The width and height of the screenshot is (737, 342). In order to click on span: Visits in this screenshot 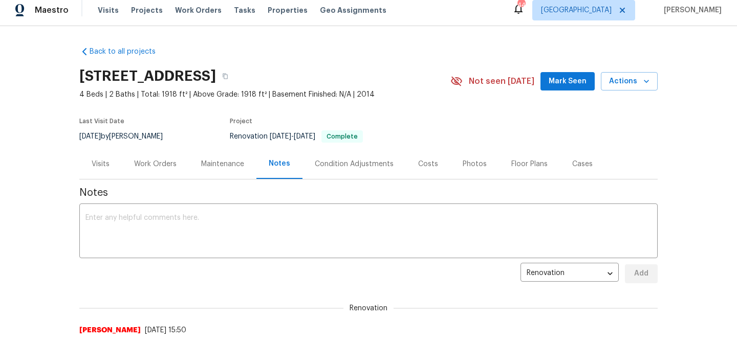, I will do `click(108, 10)`.